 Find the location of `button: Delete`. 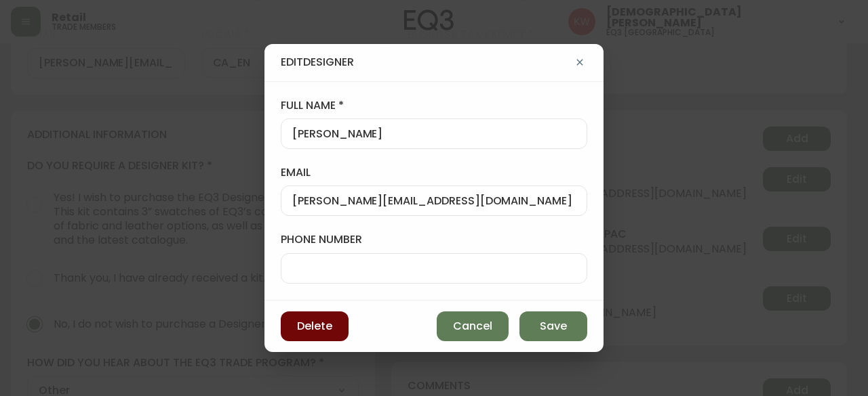

button: Delete is located at coordinates (314, 326).